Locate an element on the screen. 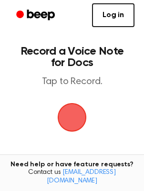  p: Tap to Record. is located at coordinates (72, 82).